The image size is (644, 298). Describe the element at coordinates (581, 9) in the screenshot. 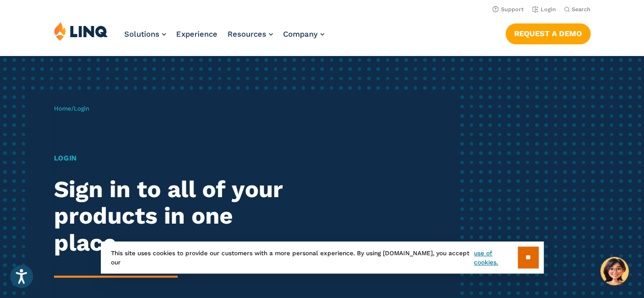

I see `span: Search` at that location.